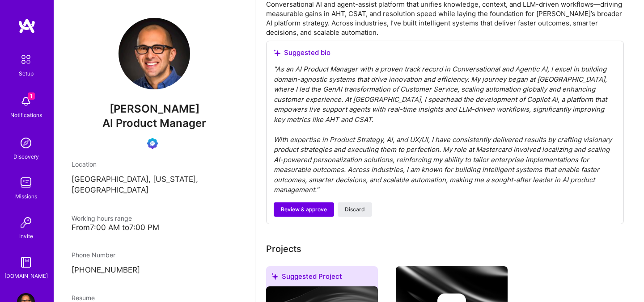  What do you see at coordinates (445, 53) in the screenshot?
I see `div: Suggested bio` at bounding box center [445, 53].